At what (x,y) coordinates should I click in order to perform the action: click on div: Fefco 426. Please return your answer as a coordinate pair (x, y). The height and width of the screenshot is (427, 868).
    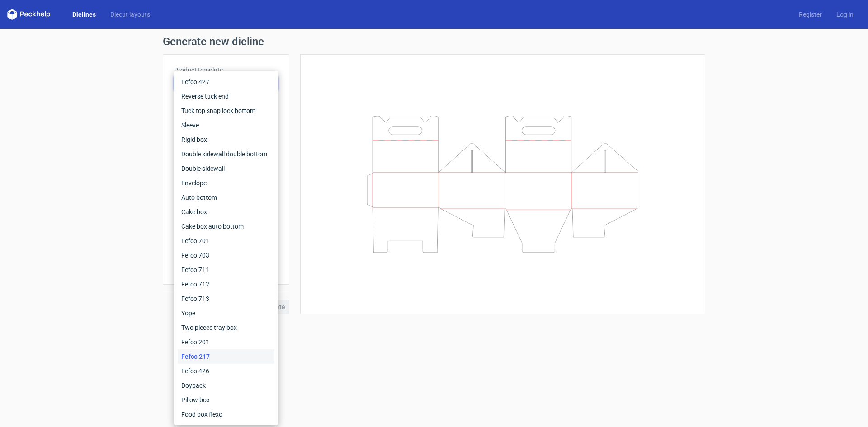
    Looking at the image, I should click on (226, 371).